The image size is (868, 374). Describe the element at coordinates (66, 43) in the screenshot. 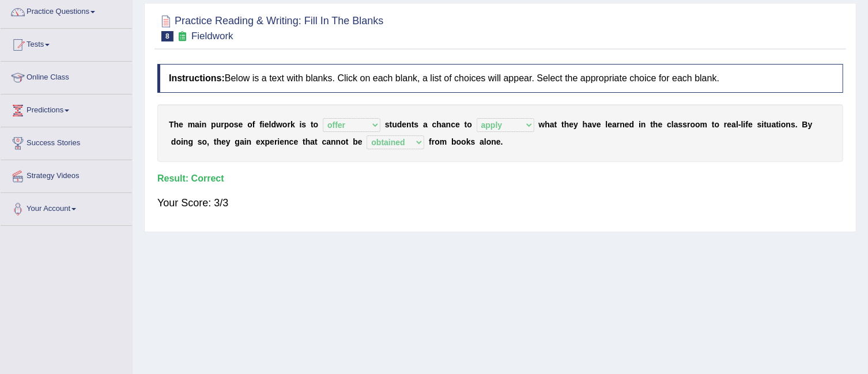

I see `a: Tests` at that location.